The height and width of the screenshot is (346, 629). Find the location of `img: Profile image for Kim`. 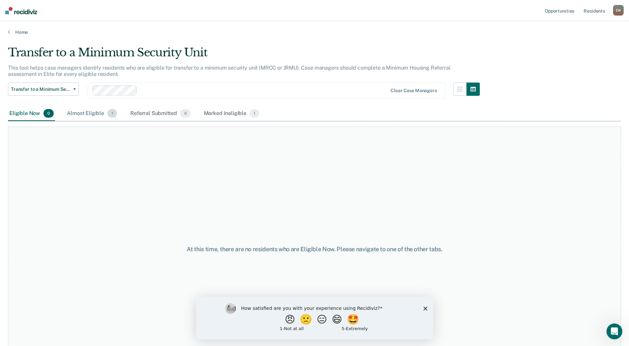

img: Profile image for Kim is located at coordinates (34, 12).